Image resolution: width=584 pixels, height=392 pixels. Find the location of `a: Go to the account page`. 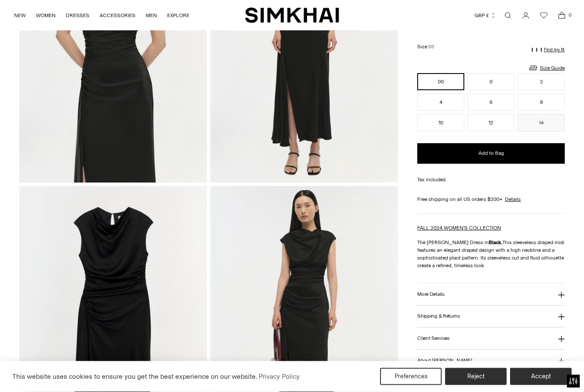

a: Go to the account page is located at coordinates (526, 15).